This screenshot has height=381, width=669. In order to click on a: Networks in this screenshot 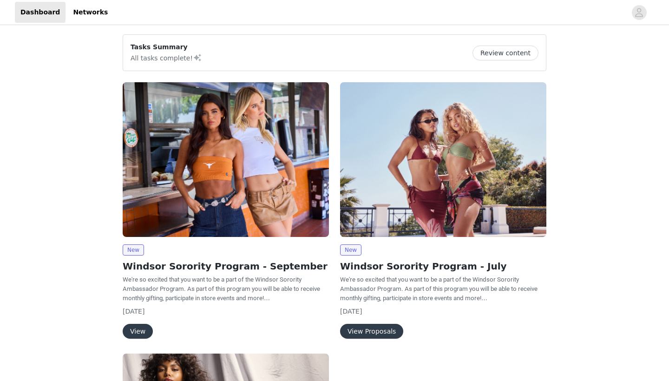, I will do `click(90, 12)`.